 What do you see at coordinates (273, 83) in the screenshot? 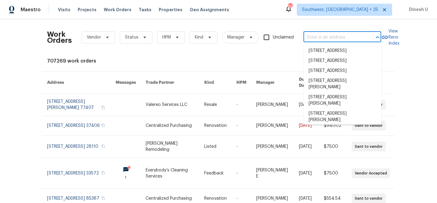
I see `th: Manager` at bounding box center [273, 83].